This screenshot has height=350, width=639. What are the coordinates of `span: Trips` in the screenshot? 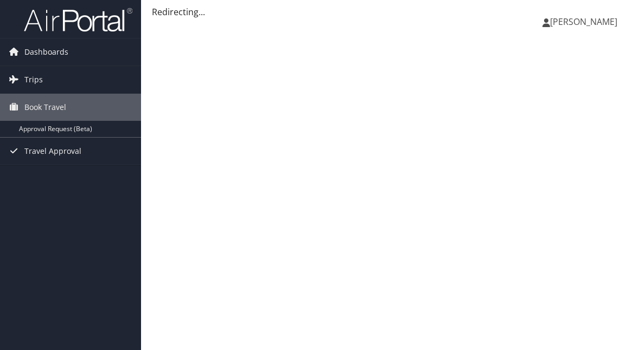 It's located at (34, 80).